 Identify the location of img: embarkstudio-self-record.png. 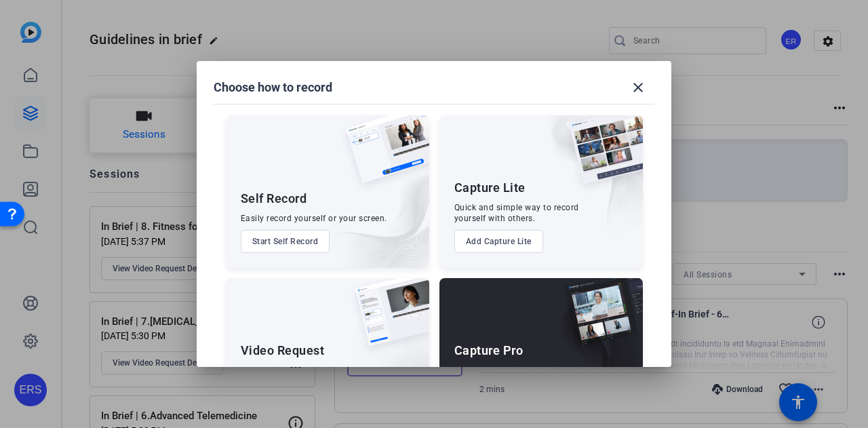
(370, 206).